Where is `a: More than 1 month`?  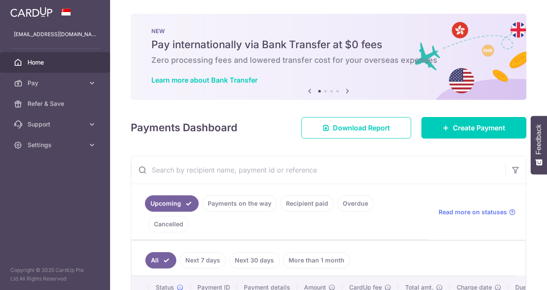
a: More than 1 month is located at coordinates (316, 260).